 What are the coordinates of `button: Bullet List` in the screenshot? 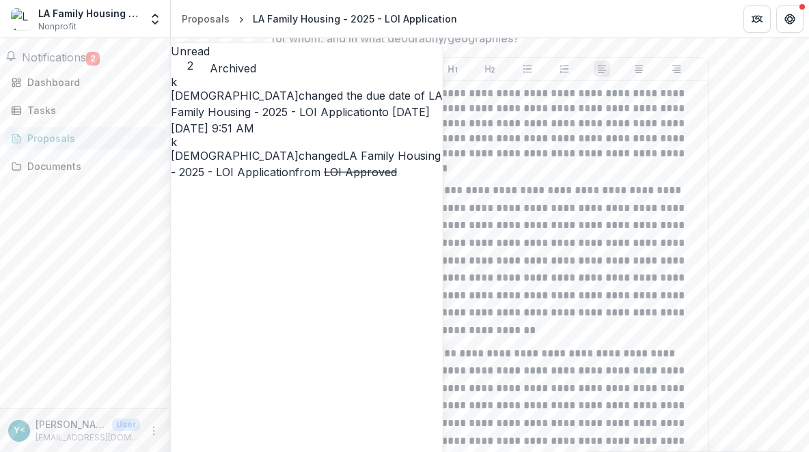 It's located at (528, 69).